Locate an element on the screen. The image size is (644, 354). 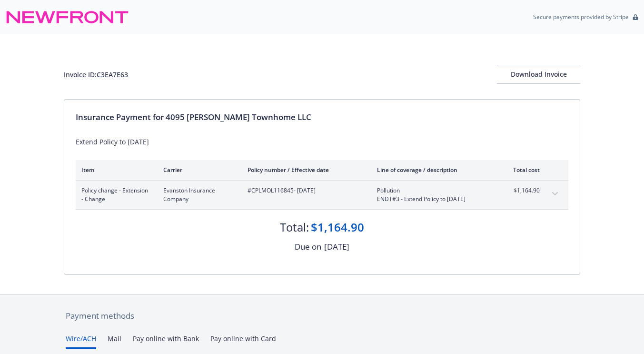
button: Pay online with Bank is located at coordinates (166, 341).